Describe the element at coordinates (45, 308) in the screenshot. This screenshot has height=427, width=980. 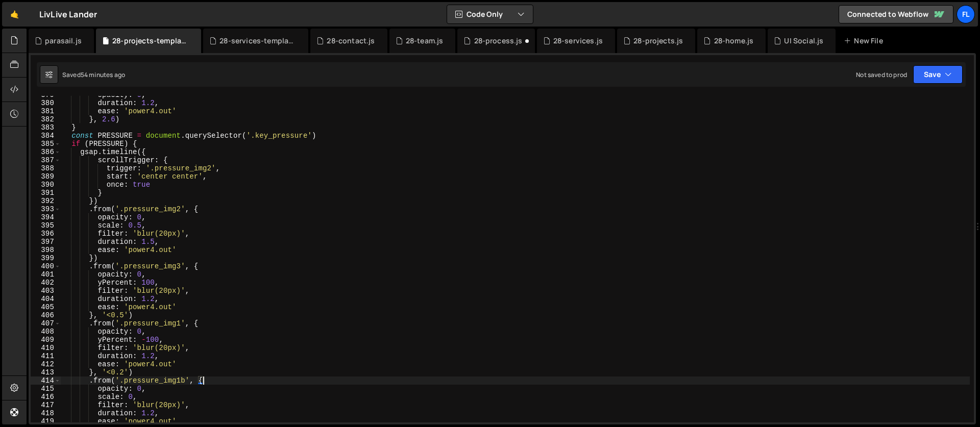
I see `div: 405` at that location.